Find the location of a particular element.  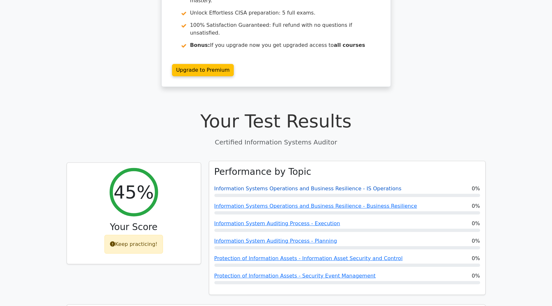

a: Upgrade to Premium is located at coordinates (203, 70).